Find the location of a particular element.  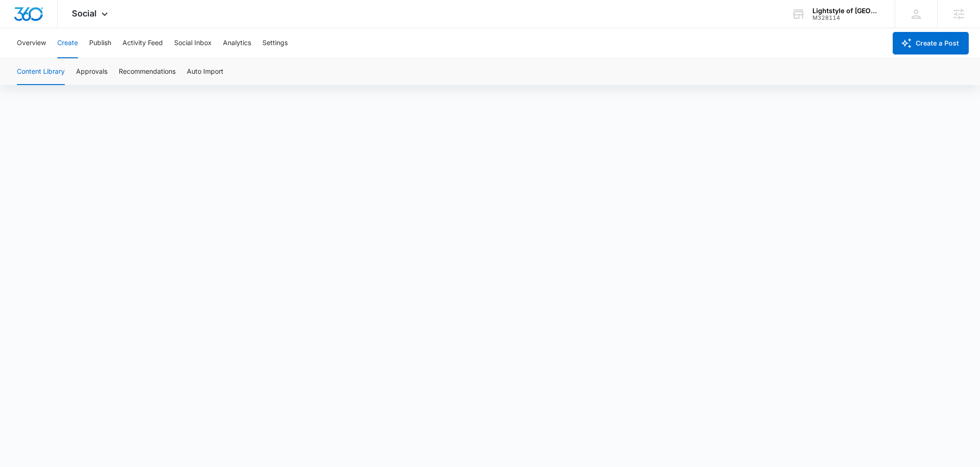

button: Create a Post is located at coordinates (931, 43).